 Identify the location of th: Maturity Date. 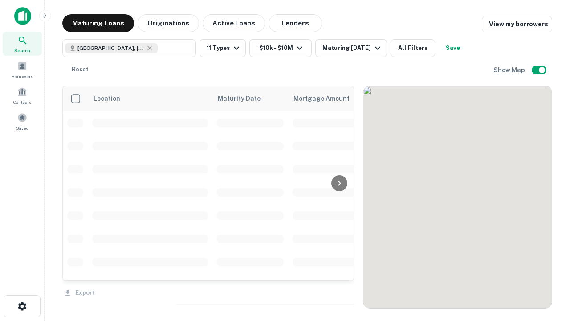
(250, 98).